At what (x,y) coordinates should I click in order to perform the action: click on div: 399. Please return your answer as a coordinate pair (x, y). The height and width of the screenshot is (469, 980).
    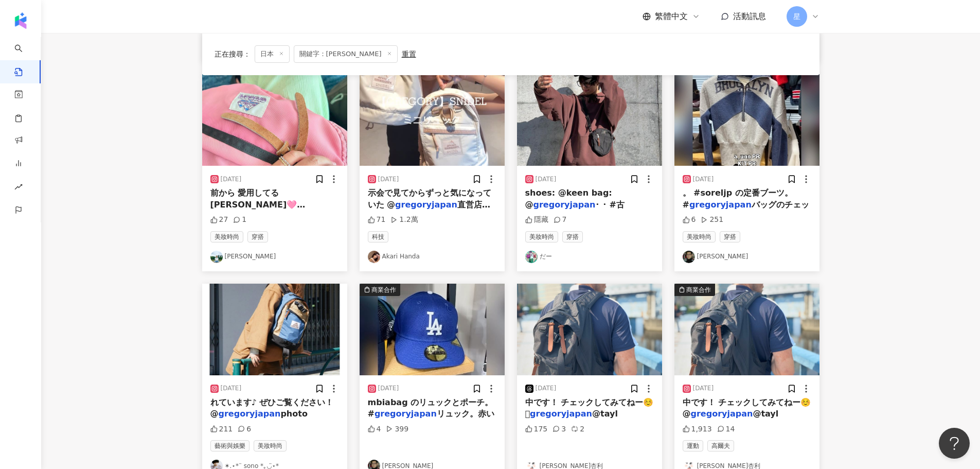
    Looking at the image, I should click on (397, 429).